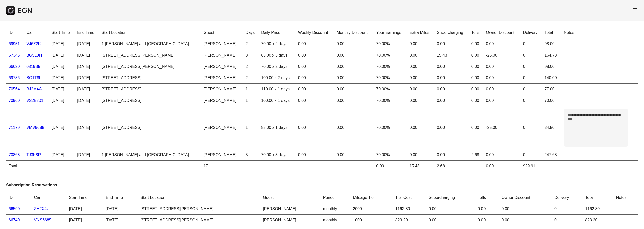  What do you see at coordinates (250, 33) in the screenshot?
I see `th: Days` at bounding box center [250, 33].